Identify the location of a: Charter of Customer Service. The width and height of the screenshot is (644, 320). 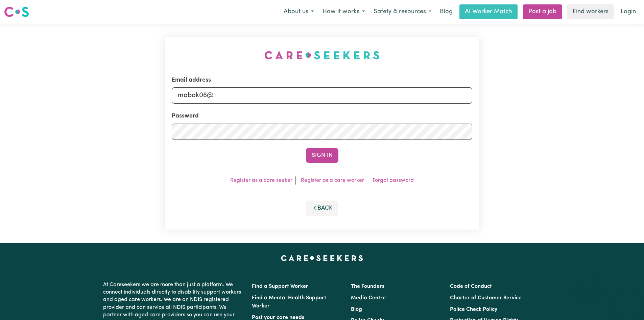
(486, 298).